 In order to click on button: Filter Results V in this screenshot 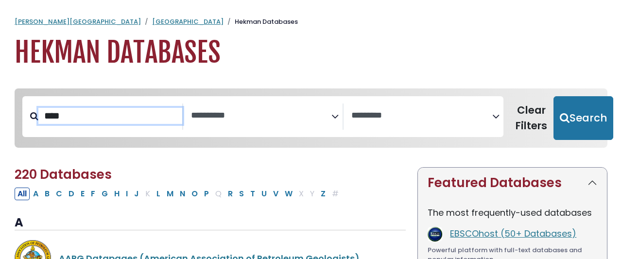, I will do `click(275, 194)`.